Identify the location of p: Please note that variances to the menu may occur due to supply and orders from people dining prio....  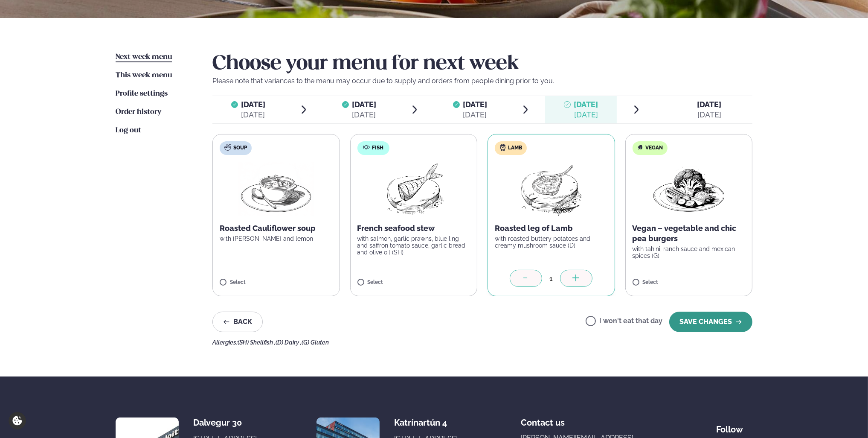
(482, 81).